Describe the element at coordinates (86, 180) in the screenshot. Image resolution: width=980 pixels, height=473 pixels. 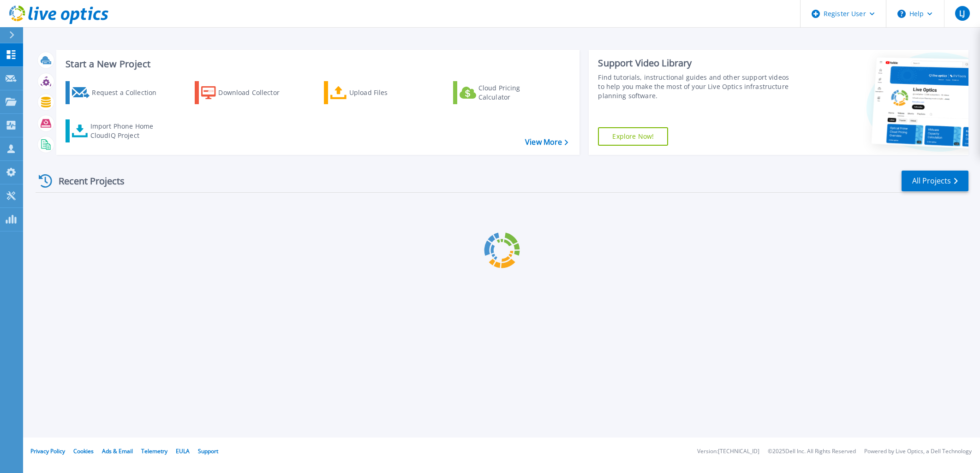
I see `div: Recent Projects` at that location.